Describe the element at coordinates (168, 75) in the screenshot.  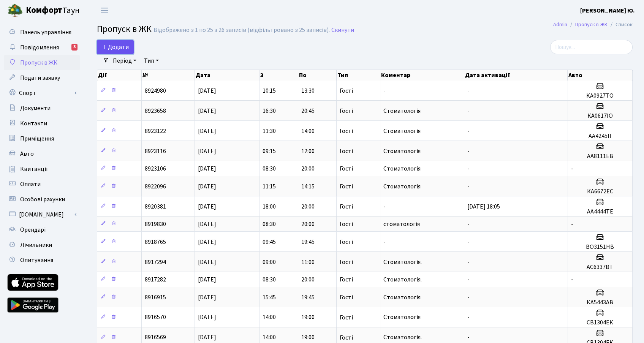
I see `th: №` at that location.